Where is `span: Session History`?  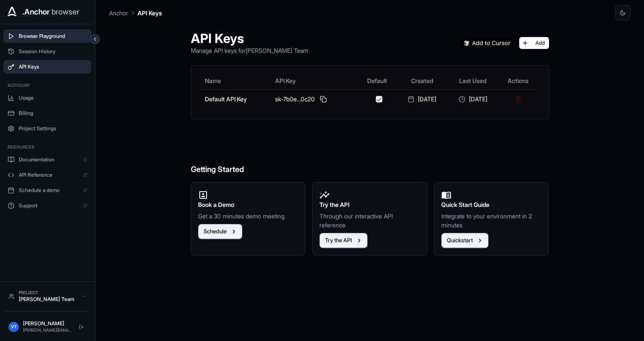 span: Session History is located at coordinates (53, 52).